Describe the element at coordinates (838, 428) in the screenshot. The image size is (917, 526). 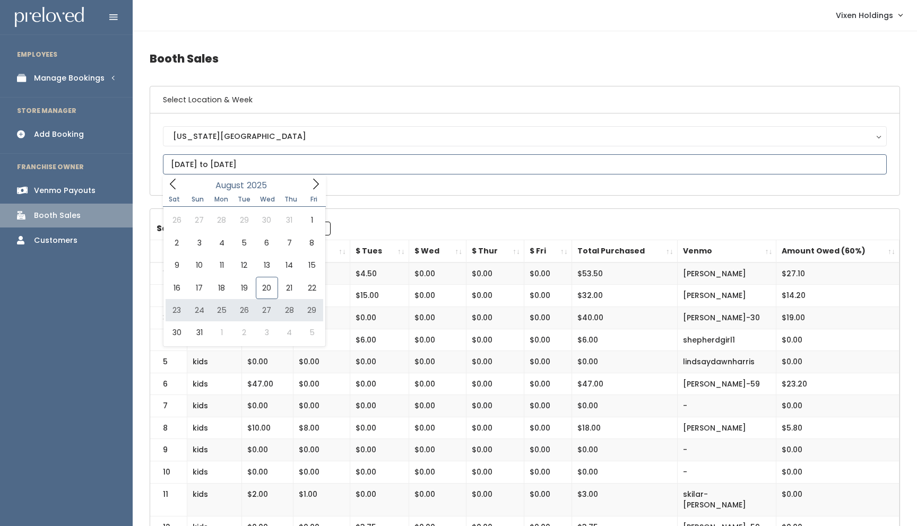
I see `td: $5.80` at that location.